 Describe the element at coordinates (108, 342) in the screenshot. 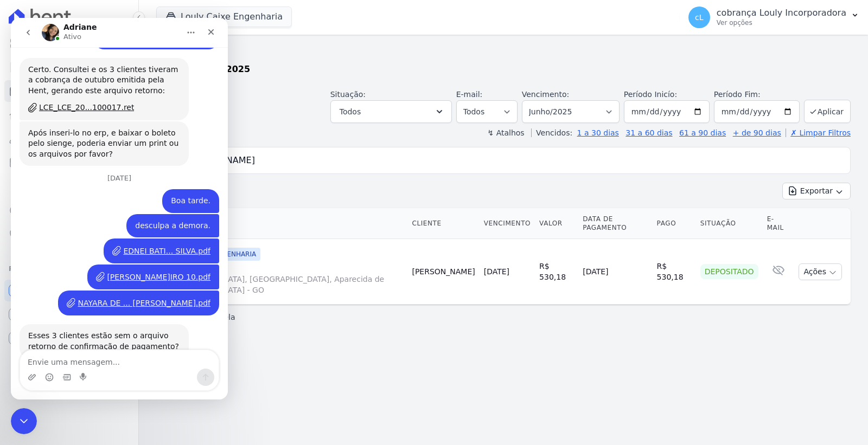

I see `textarea: Envie uma mensagem...` at that location.